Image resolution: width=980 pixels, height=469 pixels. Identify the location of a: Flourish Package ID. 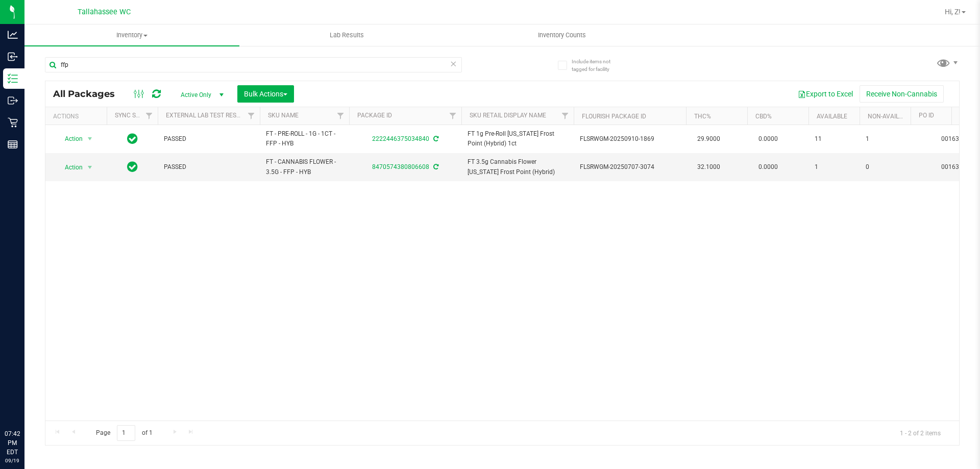
(614, 116).